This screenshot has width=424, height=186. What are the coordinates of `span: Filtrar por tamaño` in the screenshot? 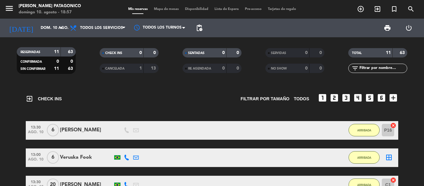 It's located at (265, 99).